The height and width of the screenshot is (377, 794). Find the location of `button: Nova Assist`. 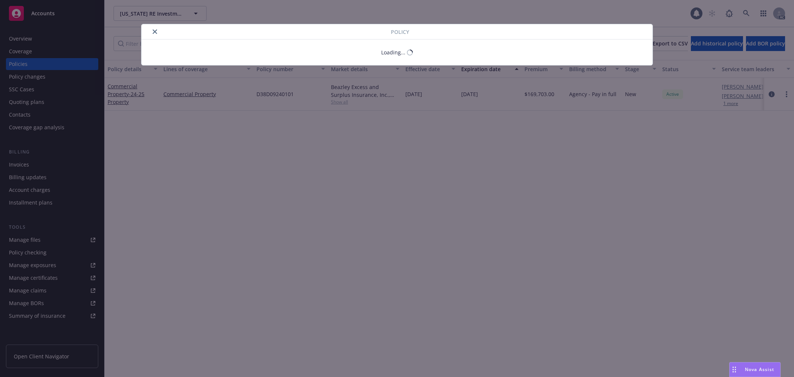

button: Nova Assist is located at coordinates (755, 369).